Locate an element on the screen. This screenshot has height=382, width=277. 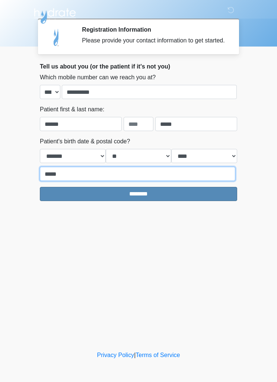
label: Patient first & last name: is located at coordinates (72, 109).